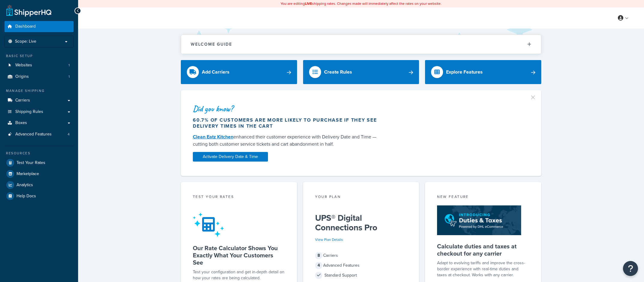 The width and height of the screenshot is (644, 282). Describe the element at coordinates (26, 196) in the screenshot. I see `span: Help Docs` at that location.